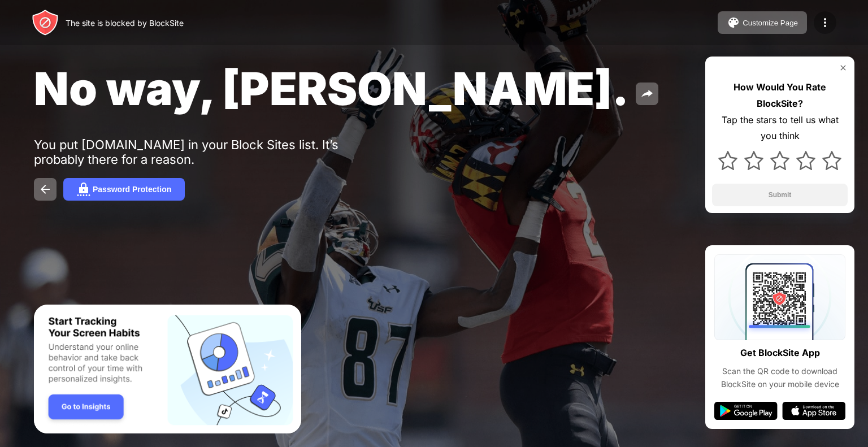 Image resolution: width=868 pixels, height=447 pixels. I want to click on div: Customize Page, so click(770, 23).